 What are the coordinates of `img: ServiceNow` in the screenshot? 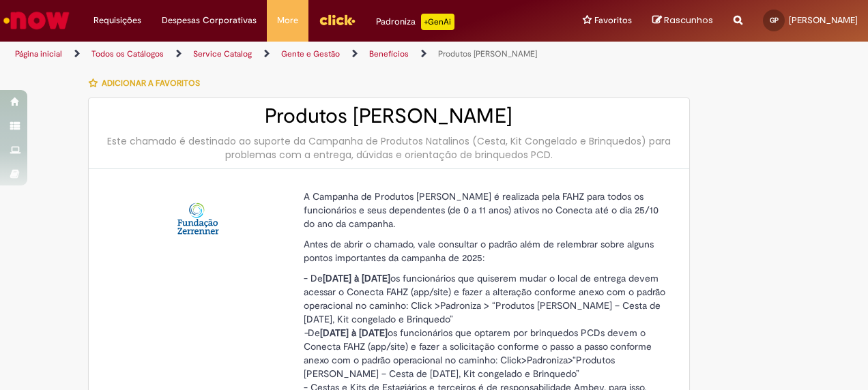 It's located at (36, 21).